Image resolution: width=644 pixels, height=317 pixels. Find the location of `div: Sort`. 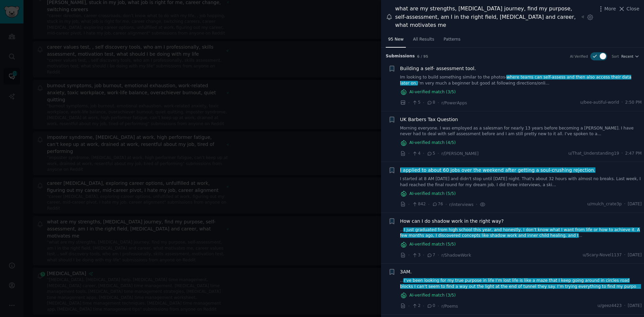

div: Sort is located at coordinates (615, 57).